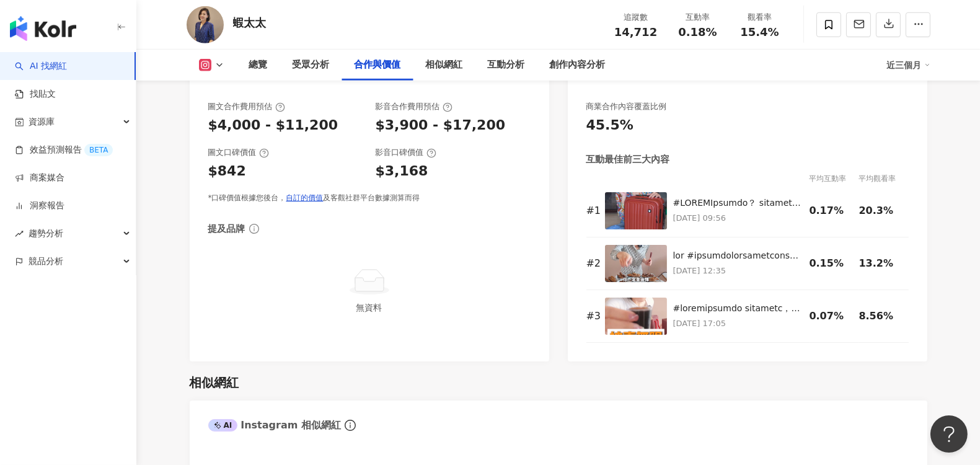 This screenshot has height=465, width=980. I want to click on div: Instagram 相似網紅, so click(275, 425).